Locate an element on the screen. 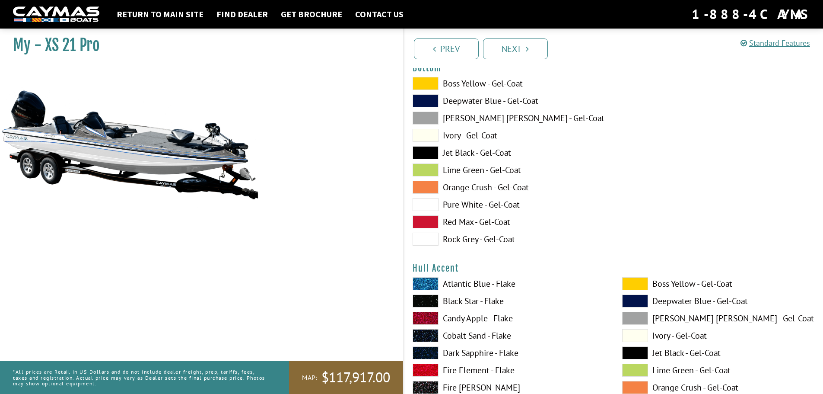 The width and height of the screenshot is (823, 394). label: Red Max - Gel-Coat is located at coordinates (509, 222).